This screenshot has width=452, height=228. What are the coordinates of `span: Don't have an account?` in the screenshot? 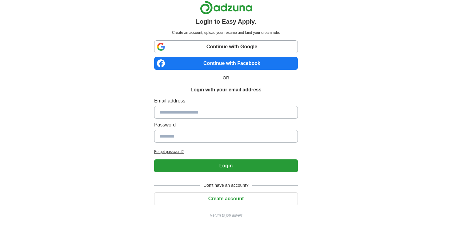 It's located at (226, 185).